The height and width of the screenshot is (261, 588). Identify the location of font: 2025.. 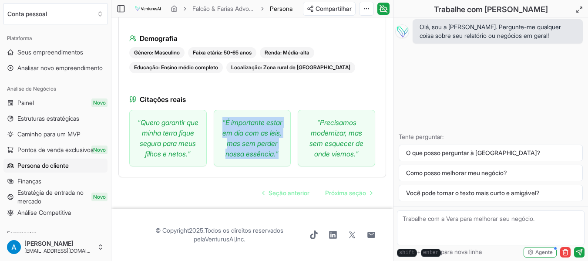
(197, 230).